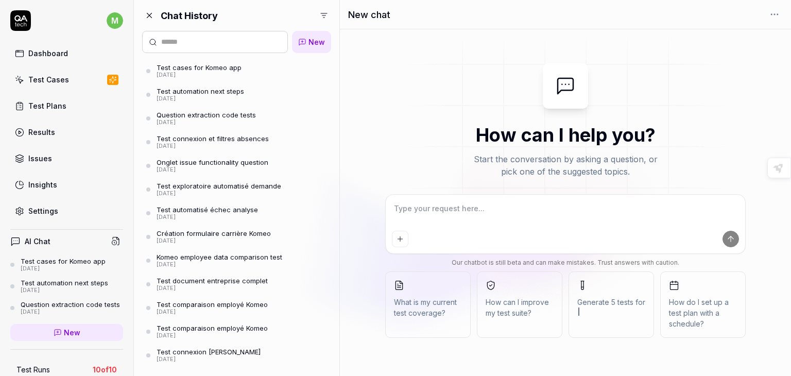 The image size is (791, 376). Describe the element at coordinates (66, 106) in the screenshot. I see `a: Test Plans` at that location.